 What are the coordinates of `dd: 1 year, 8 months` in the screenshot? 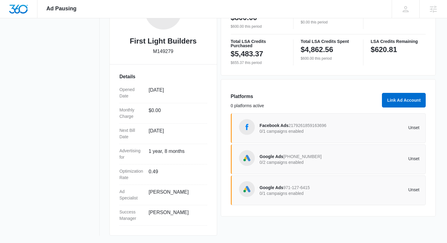 It's located at (175, 154).